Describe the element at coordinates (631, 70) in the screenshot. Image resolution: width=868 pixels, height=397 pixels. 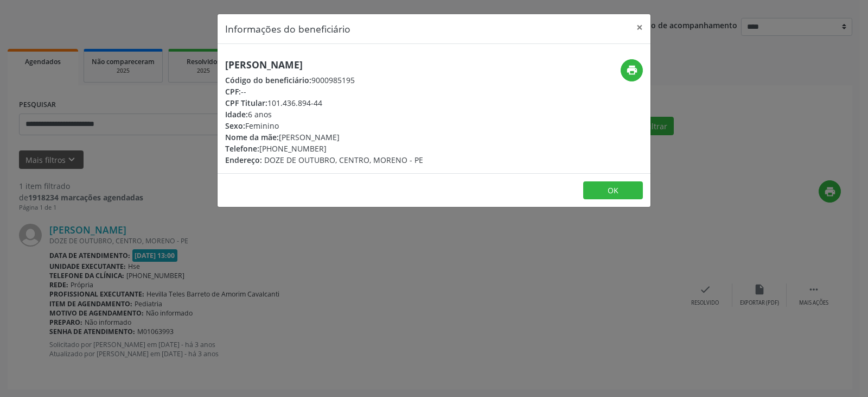
I see `button: print` at that location.